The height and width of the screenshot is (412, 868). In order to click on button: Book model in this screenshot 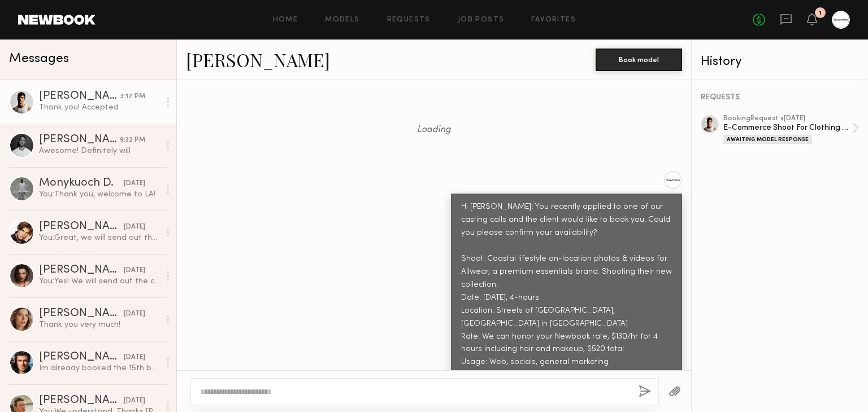, I will do `click(639, 60)`.